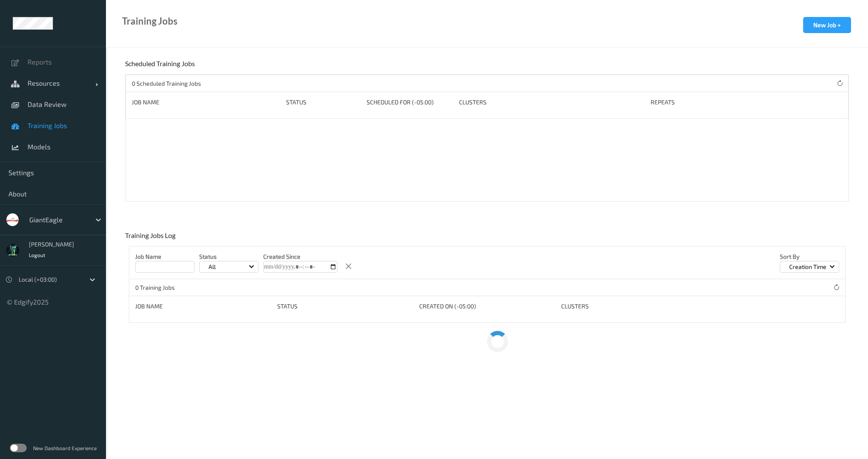  Describe the element at coordinates (166, 84) in the screenshot. I see `p: 0 Scheduled Training Jobs` at that location.